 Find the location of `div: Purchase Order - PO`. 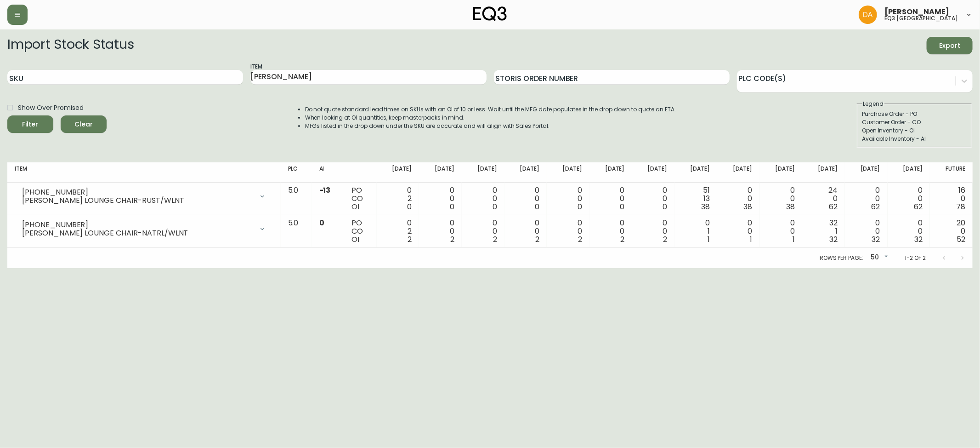

div: Purchase Order - PO is located at coordinates (914, 114).